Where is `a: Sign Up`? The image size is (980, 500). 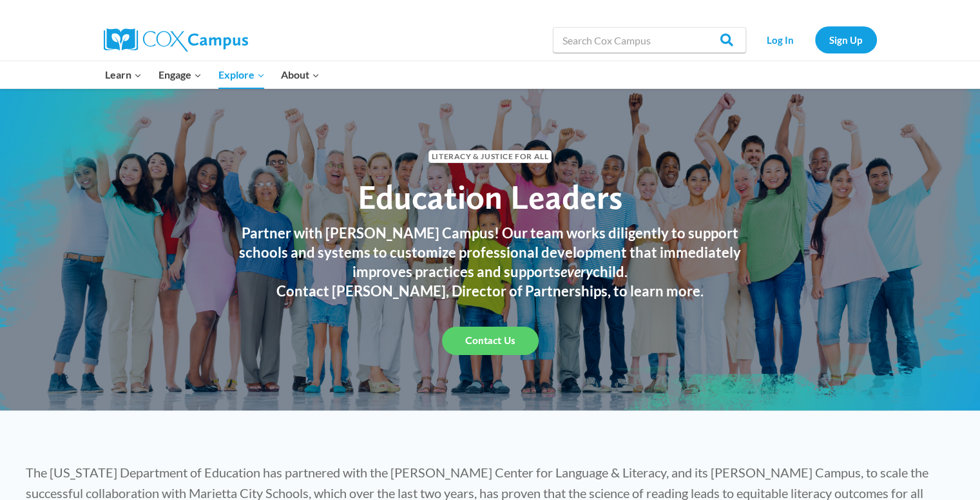 a: Sign Up is located at coordinates (846, 39).